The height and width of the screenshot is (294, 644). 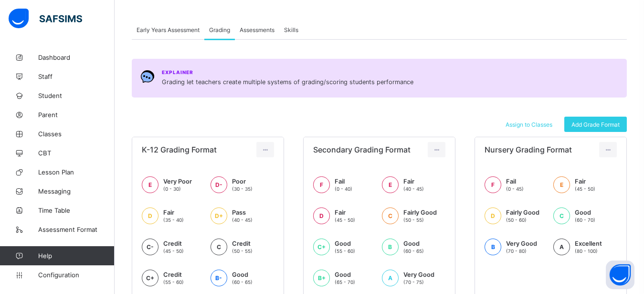 What do you see at coordinates (76, 57) in the screenshot?
I see `span: Dashboard` at bounding box center [76, 57].